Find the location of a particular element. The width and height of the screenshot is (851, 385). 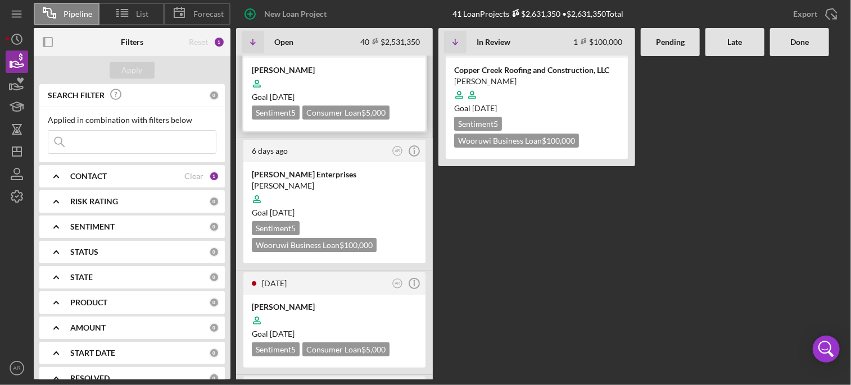

b: STATUS is located at coordinates (84, 252).